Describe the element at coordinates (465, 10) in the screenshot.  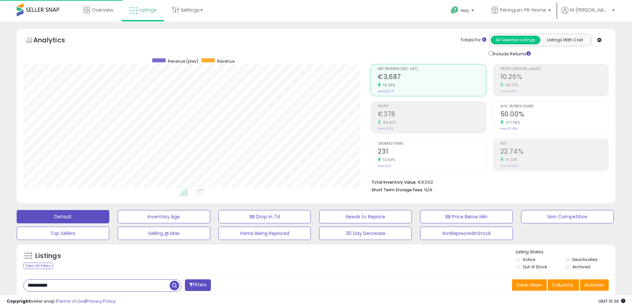
I see `span: Help` at that location.